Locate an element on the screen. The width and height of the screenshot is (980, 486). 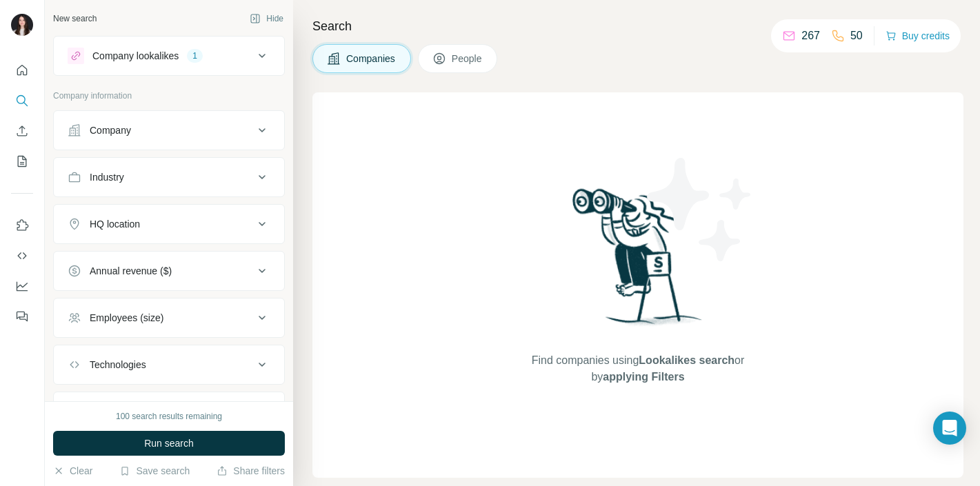
div: Technologies is located at coordinates (118, 365).